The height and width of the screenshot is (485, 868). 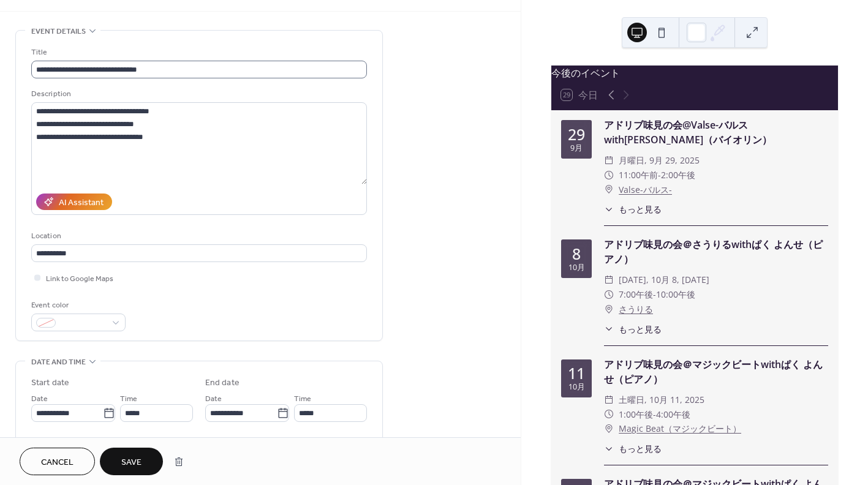 I want to click on span: 7:00午後, so click(x=636, y=295).